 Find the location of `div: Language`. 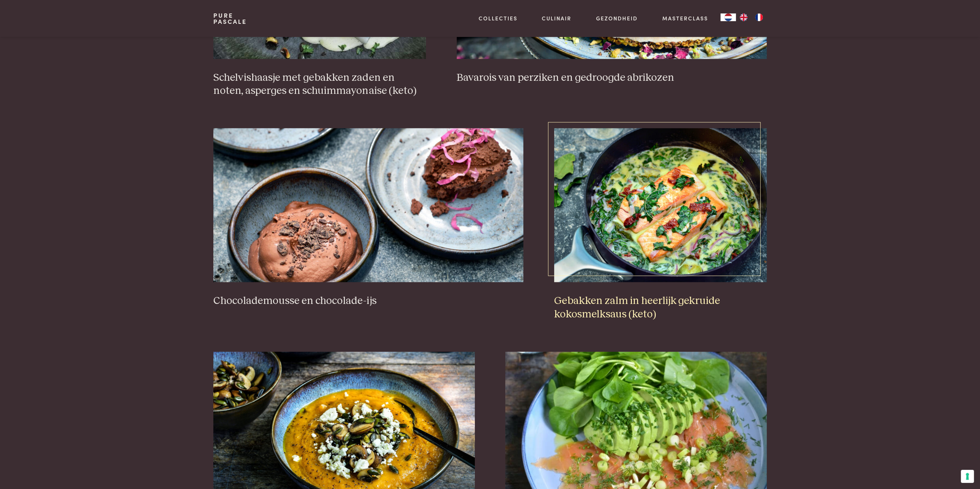

div: Language is located at coordinates (728, 18).